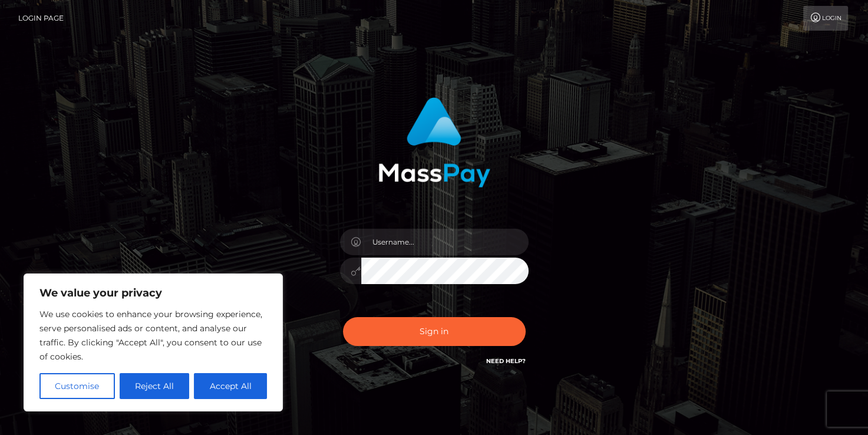  Describe the element at coordinates (155, 386) in the screenshot. I see `button: Reject All` at that location.